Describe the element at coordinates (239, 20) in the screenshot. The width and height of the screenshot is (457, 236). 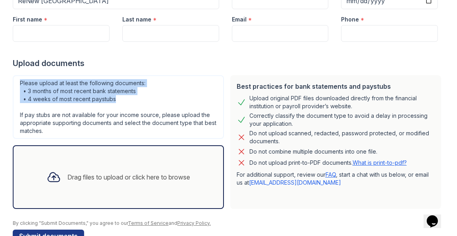
I see `label: Email` at that location.